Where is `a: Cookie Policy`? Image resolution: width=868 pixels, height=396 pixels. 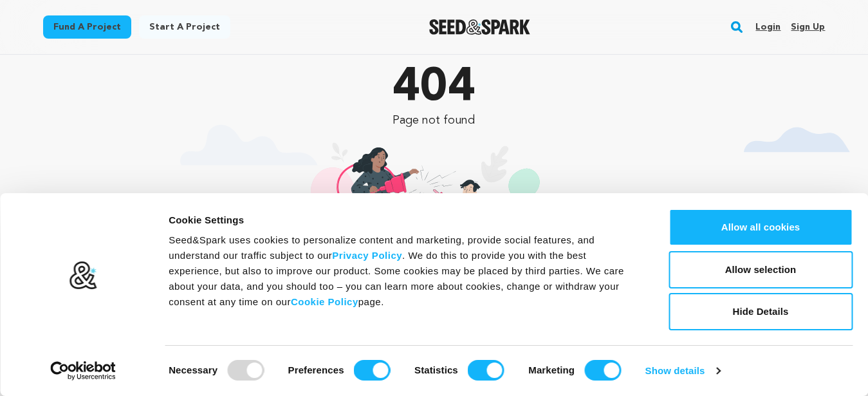 a: Cookie Policy is located at coordinates (324, 301).